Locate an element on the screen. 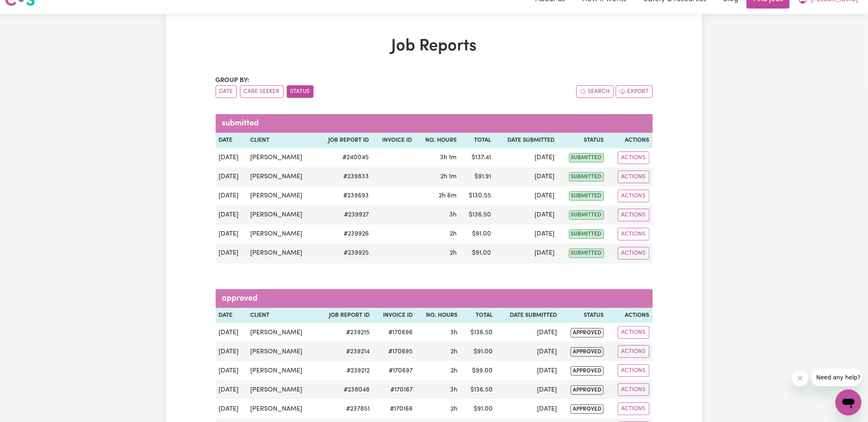 The width and height of the screenshot is (868, 422). td: #170697 is located at coordinates (394, 371).